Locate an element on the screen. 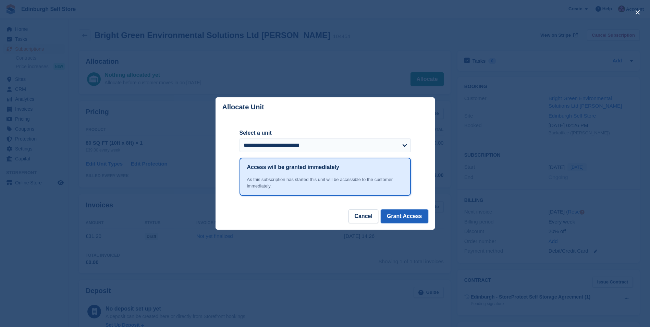  button: Grant Access is located at coordinates (404, 216).